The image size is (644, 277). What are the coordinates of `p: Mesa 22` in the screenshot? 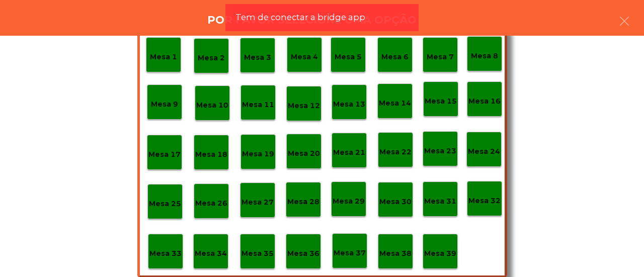 It's located at (396, 152).